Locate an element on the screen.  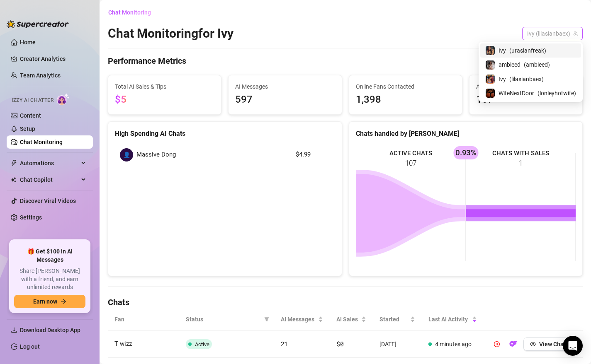
span: Chat Copilot is located at coordinates (49, 180).